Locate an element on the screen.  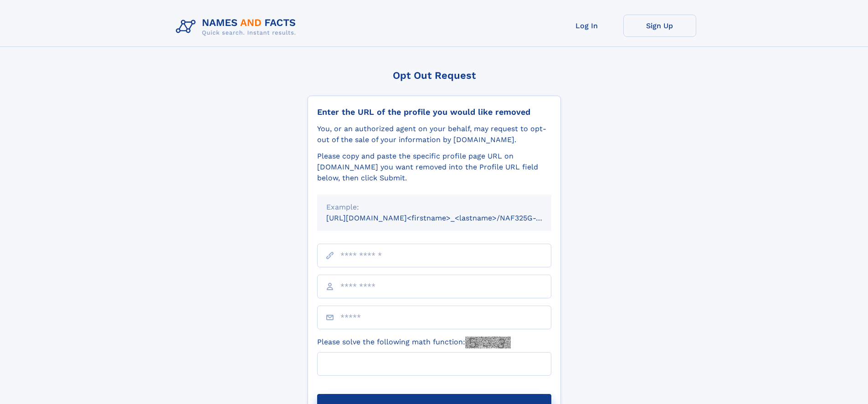
a: Log In is located at coordinates (587, 25).